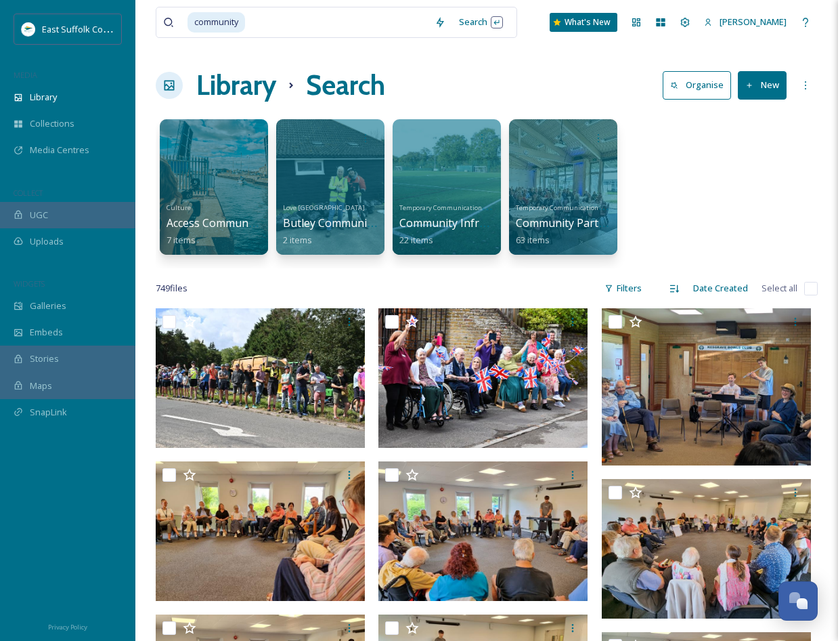 The image size is (838, 641). I want to click on span: Community Partnerships, so click(580, 223).